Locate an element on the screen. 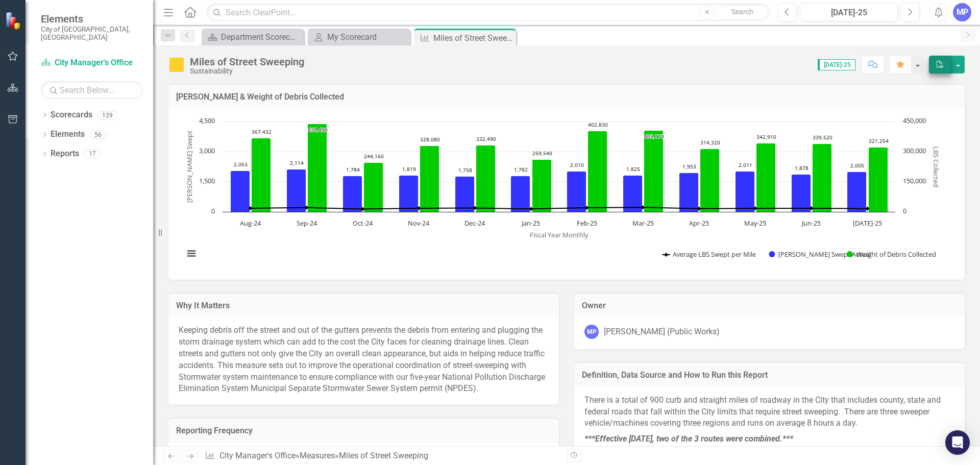  text: 328,080 is located at coordinates (430, 140).